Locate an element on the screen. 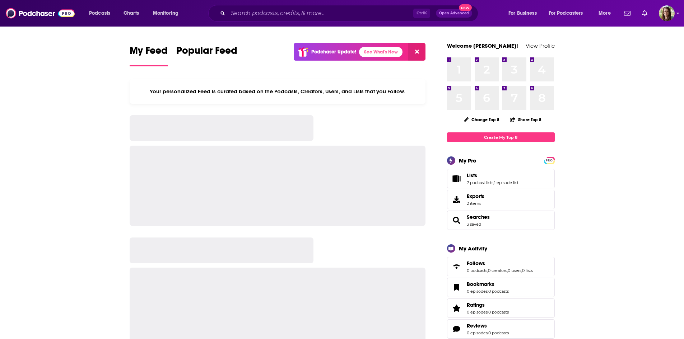 The height and width of the screenshot is (339, 684). a: 1 episode list is located at coordinates (506, 183).